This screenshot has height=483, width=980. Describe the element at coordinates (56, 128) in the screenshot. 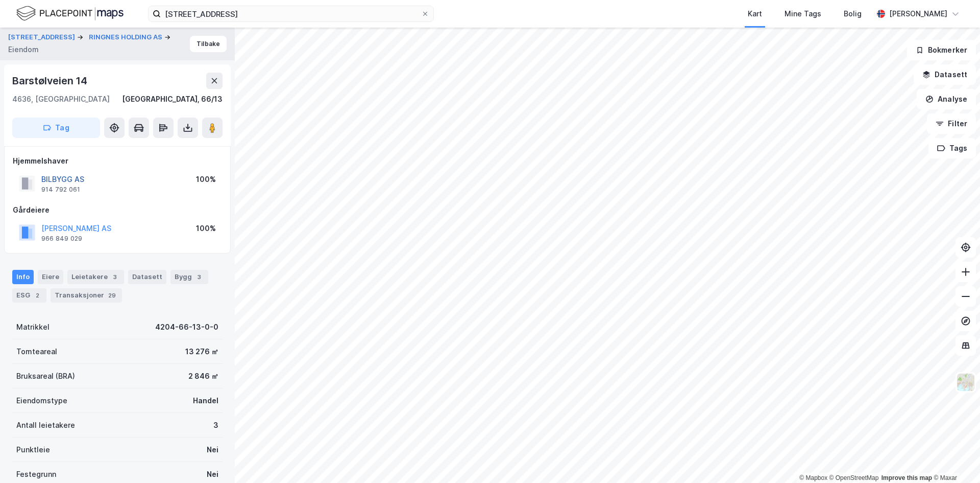

I see `button: Tag` at that location.